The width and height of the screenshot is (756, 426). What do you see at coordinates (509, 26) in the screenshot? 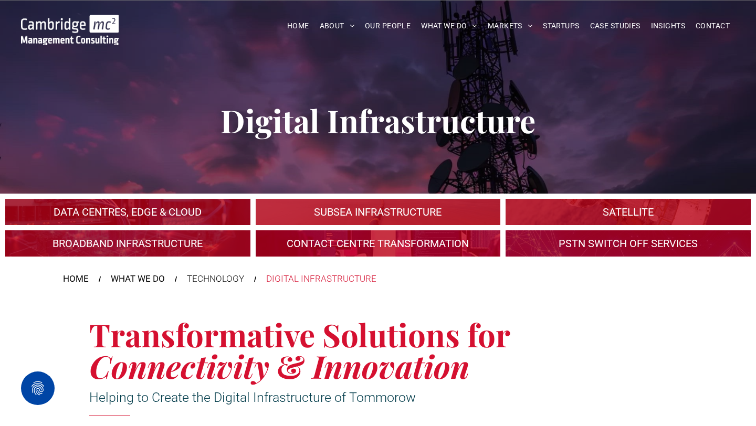
I see `a: MARKETS` at bounding box center [509, 26].